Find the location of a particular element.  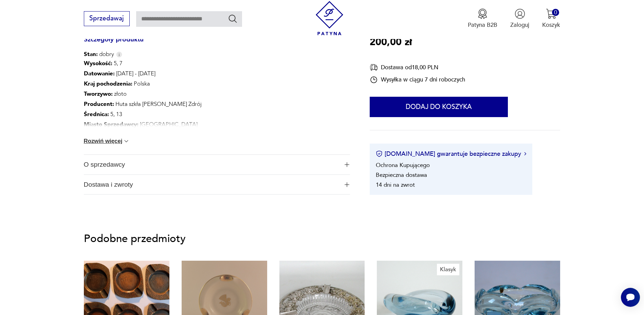

b: Stan: is located at coordinates (90, 54).